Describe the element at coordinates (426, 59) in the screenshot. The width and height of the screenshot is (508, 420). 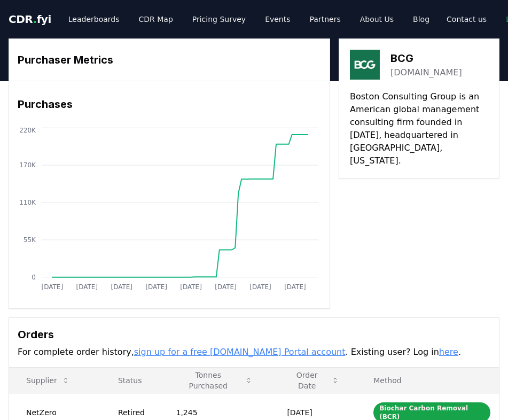
I see `h3: BCG` at that location.